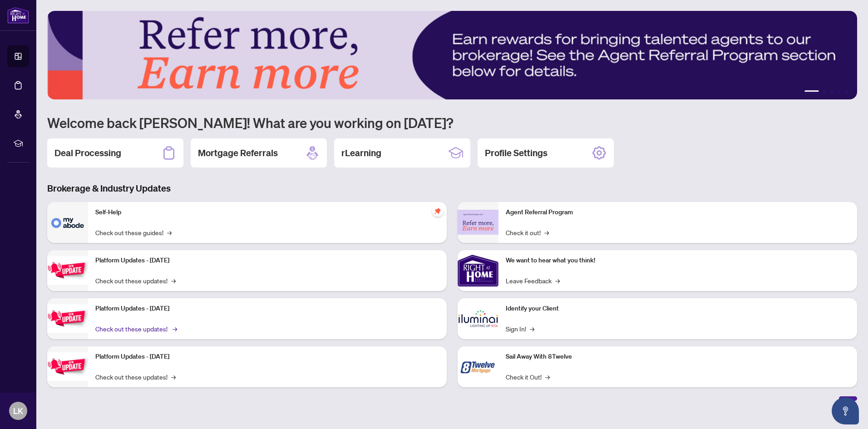 Image resolution: width=868 pixels, height=429 pixels. What do you see at coordinates (67, 318) in the screenshot?
I see `img: Platform Updates - July 8, 2025` at bounding box center [67, 318].